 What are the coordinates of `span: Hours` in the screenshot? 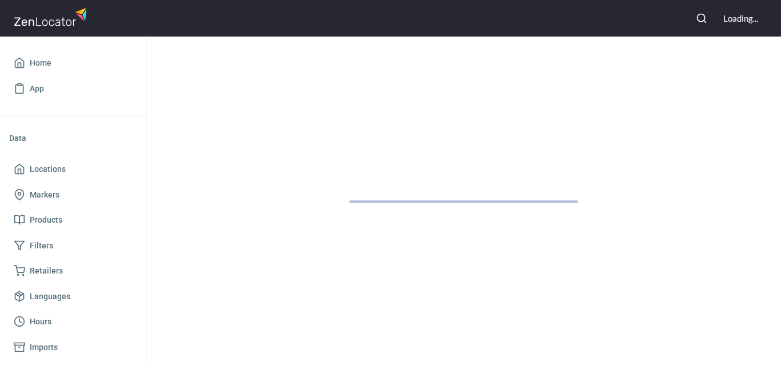 It's located at (41, 322).